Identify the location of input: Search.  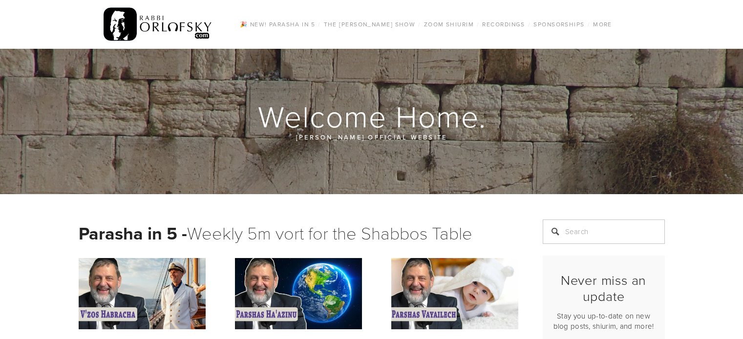
(604, 232).